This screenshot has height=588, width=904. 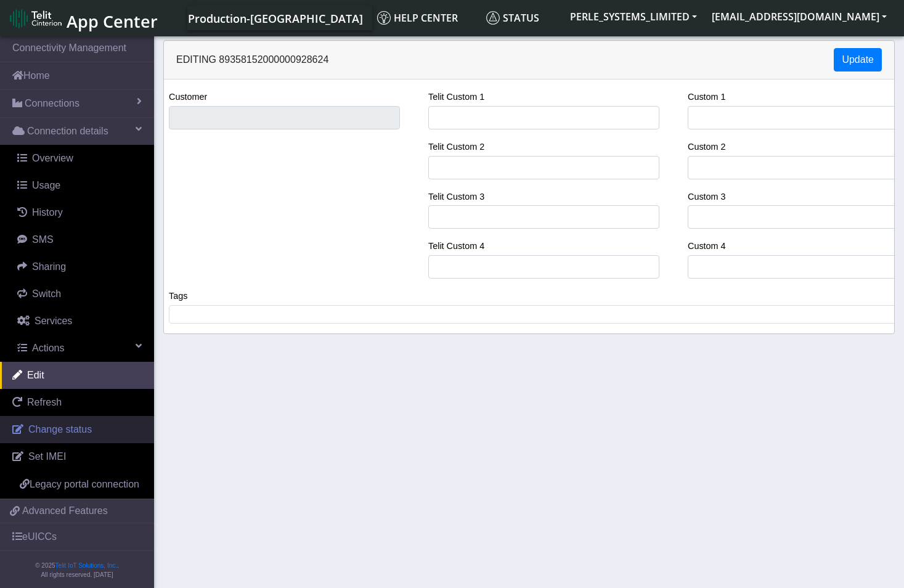 What do you see at coordinates (418, 18) in the screenshot?
I see `span: Help center` at bounding box center [418, 18].